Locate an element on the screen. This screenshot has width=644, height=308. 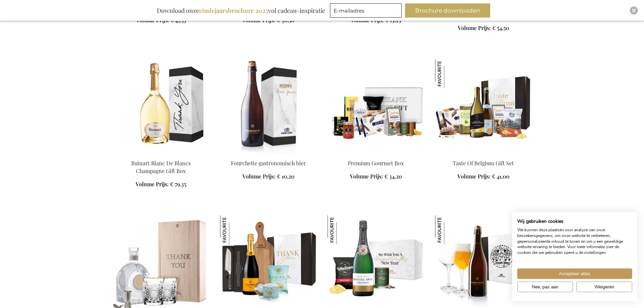
img: Champagne Apéro Box is located at coordinates (342, 230).